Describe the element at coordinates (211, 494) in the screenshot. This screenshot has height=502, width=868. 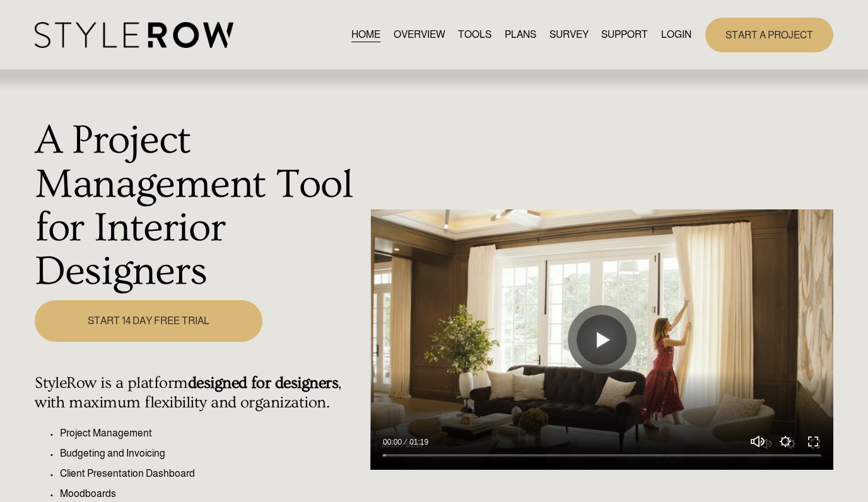
I see `p: Moodboards` at that location.